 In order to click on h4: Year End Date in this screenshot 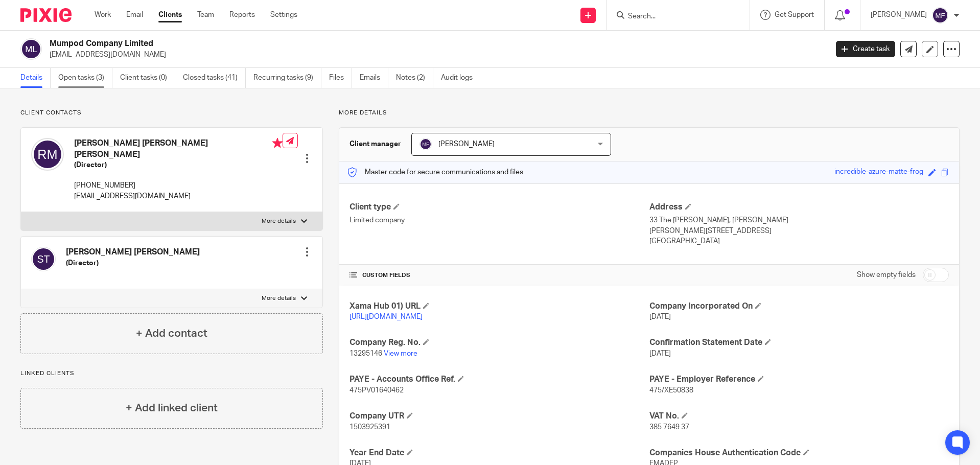, I will do `click(500, 453)`.